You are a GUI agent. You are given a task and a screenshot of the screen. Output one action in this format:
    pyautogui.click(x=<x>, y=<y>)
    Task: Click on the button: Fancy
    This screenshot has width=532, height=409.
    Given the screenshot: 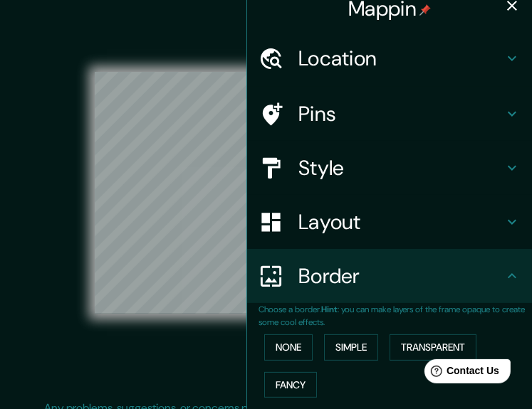 What is the action you would take?
    pyautogui.click(x=291, y=385)
    